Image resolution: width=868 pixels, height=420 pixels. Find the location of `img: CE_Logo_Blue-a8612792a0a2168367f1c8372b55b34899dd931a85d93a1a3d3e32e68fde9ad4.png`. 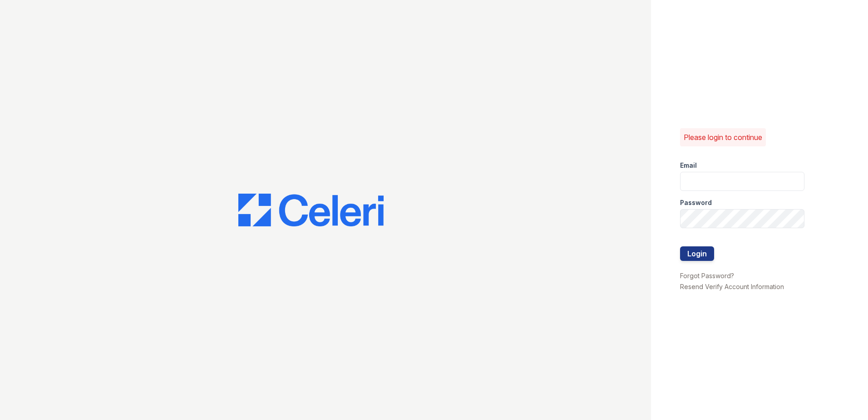

img: CE_Logo_Blue-a8612792a0a2168367f1c8372b55b34899dd931a85d93a1a3d3e32e68fde9ad4.png is located at coordinates (311, 210).